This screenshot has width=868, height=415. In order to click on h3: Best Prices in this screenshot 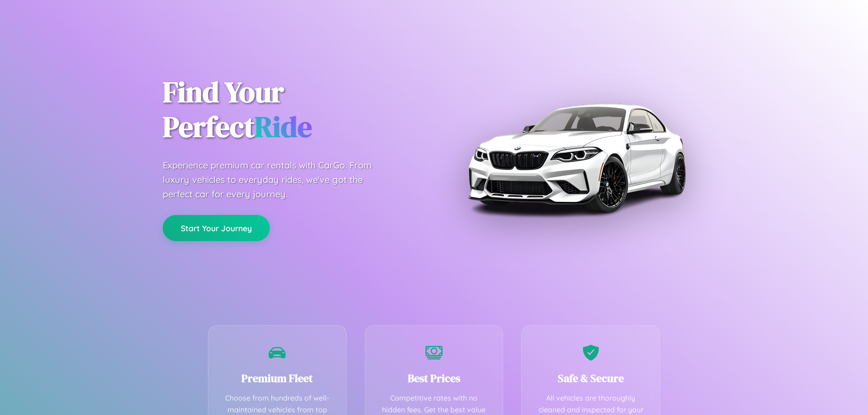, I will do `click(434, 378)`.